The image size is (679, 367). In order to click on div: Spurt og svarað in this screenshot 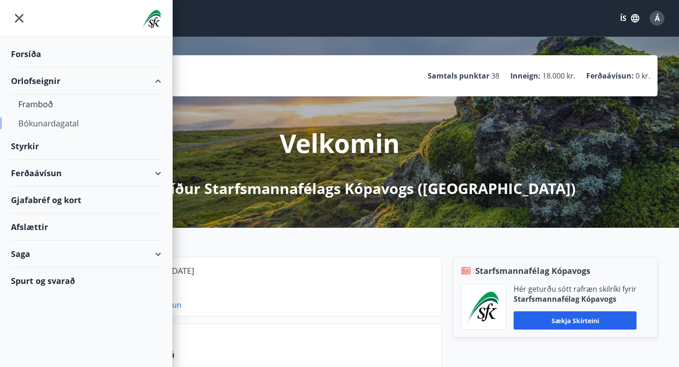, I will do `click(86, 281)`.